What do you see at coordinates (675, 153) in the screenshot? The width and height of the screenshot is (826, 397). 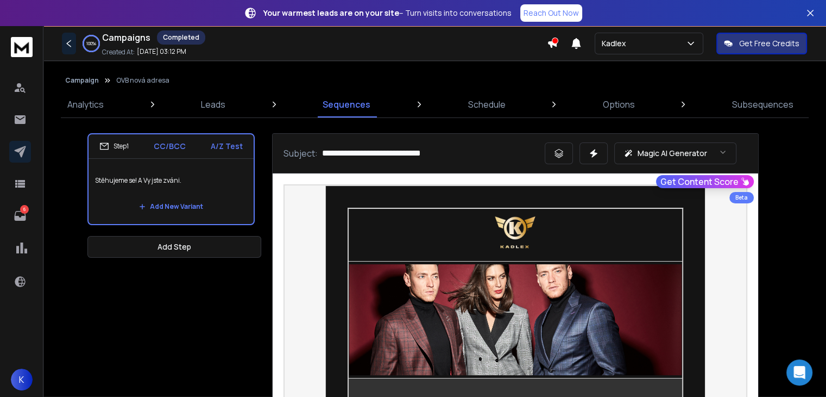 I see `button: Magic AI Generator` at bounding box center [675, 153].